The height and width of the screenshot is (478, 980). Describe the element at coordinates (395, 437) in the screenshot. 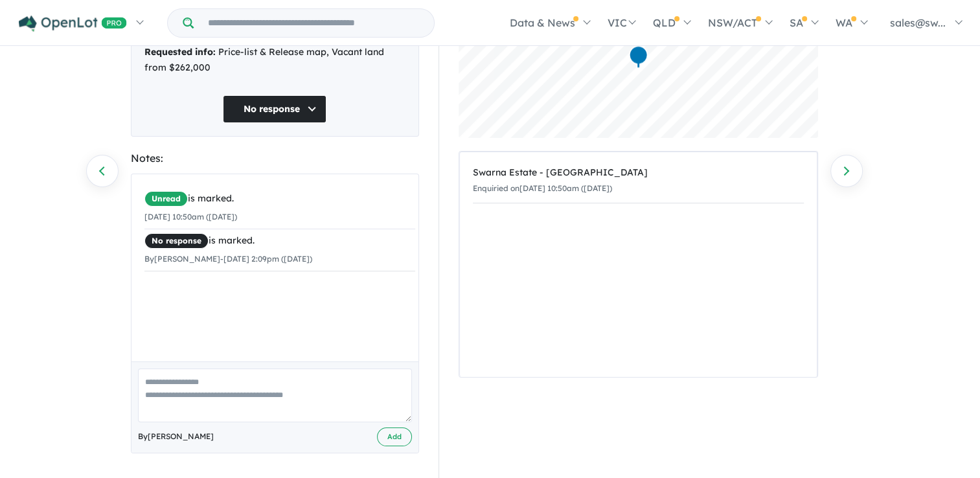

I see `button: Add` at that location.